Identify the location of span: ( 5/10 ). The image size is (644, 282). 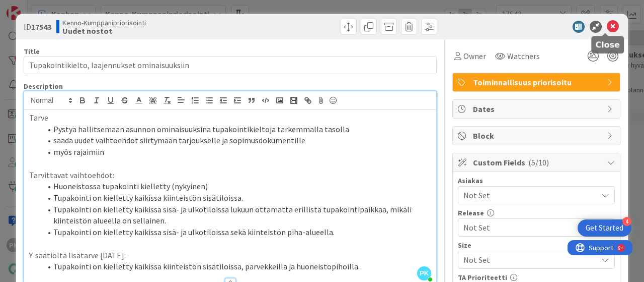
(538, 163).